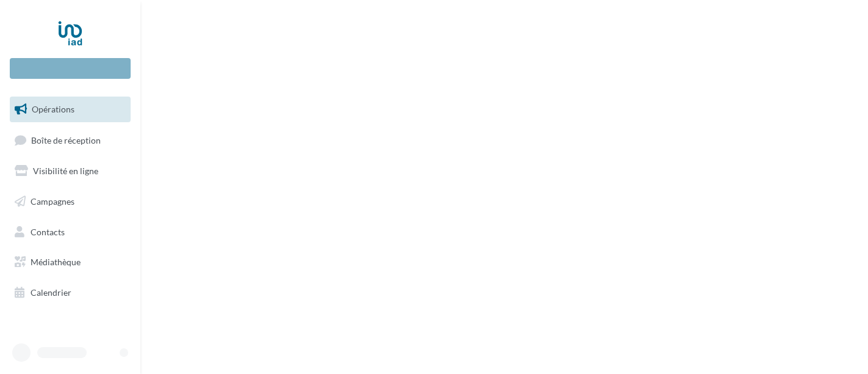  I want to click on a: Contacts, so click(70, 232).